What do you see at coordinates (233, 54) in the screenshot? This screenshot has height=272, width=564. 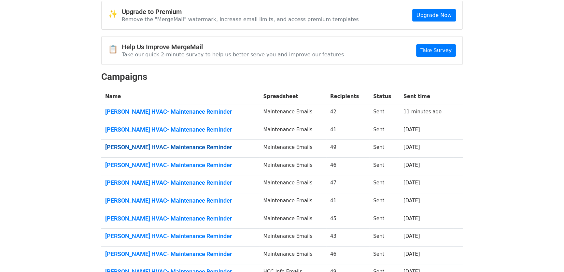 I see `p: Take our quick 2-minute survey to help us better serve you and improve our features` at bounding box center [233, 54].